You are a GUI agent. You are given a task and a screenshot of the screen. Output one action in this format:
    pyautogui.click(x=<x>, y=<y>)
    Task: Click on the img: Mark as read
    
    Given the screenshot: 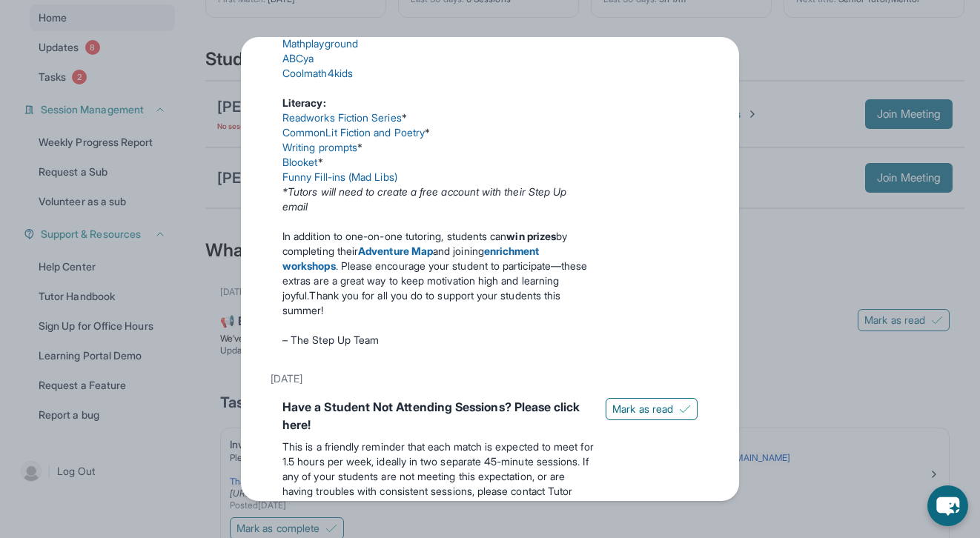 What is the action you would take?
    pyautogui.click(x=685, y=409)
    